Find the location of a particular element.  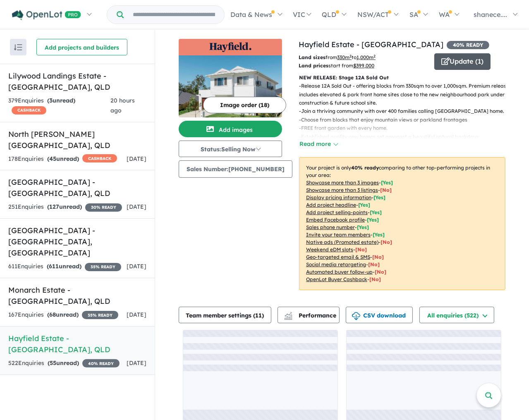

div: 251 Enquir ies is located at coordinates (65, 207).